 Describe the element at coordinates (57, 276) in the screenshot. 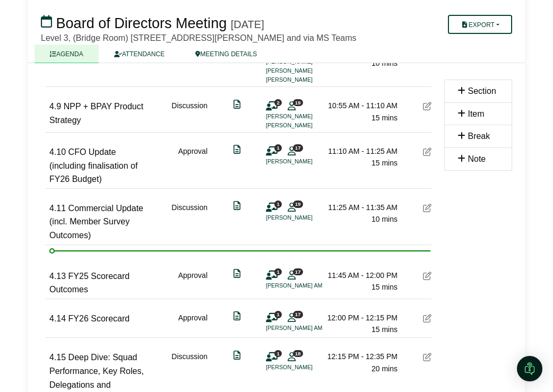

I see `span: 4.13` at that location.